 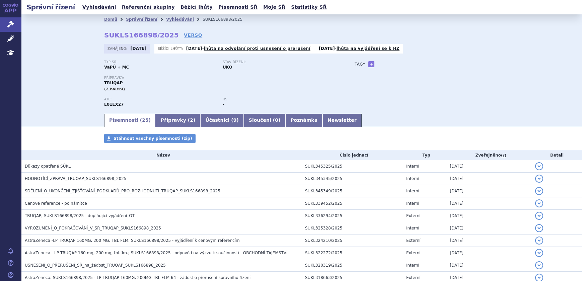 What do you see at coordinates (227, 19) in the screenshot?
I see `li: SUKLS166898/2025` at bounding box center [227, 19].